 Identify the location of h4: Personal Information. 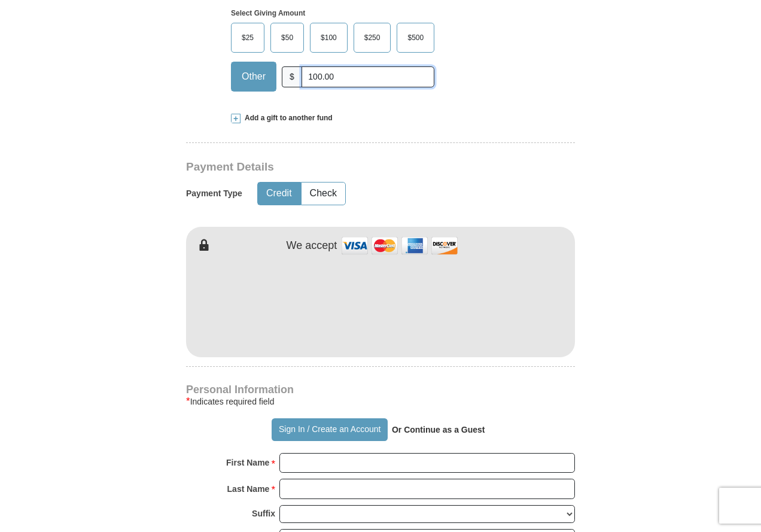
(381, 390).